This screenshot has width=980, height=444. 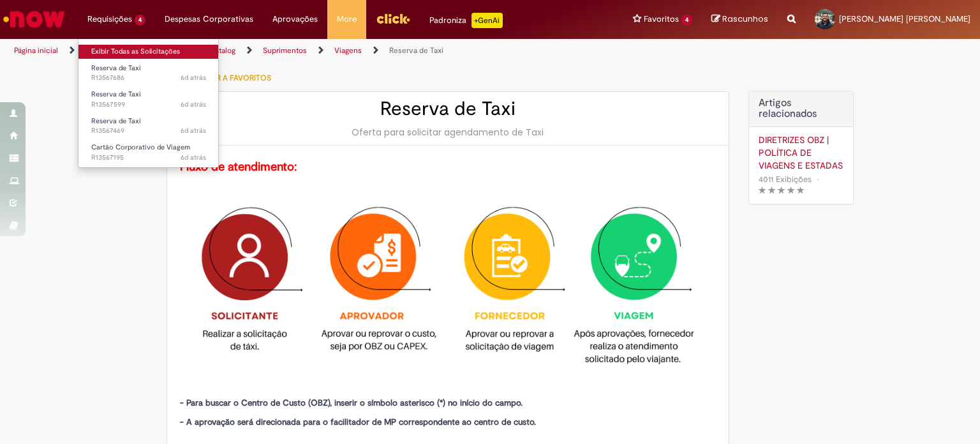 What do you see at coordinates (739, 19) in the screenshot?
I see `a: Rascunhos` at bounding box center [739, 19].